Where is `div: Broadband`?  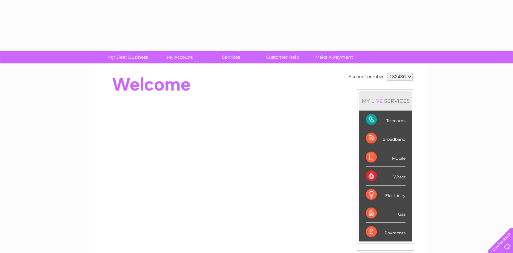 div: Broadband is located at coordinates (386, 138).